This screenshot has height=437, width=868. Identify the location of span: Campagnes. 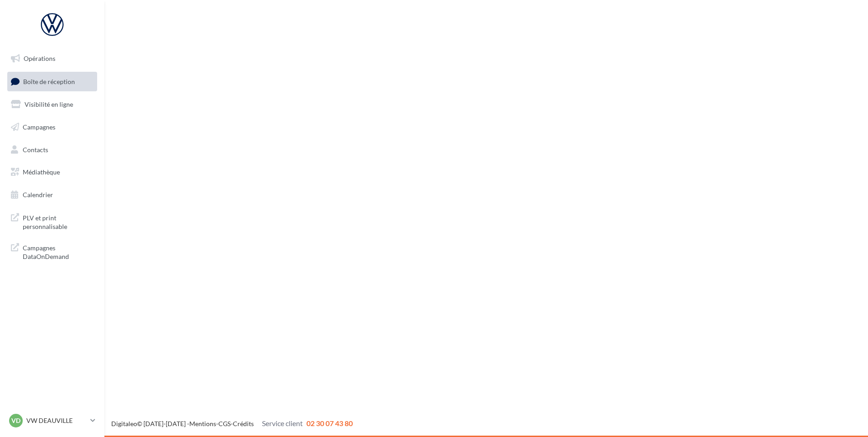
(39, 127).